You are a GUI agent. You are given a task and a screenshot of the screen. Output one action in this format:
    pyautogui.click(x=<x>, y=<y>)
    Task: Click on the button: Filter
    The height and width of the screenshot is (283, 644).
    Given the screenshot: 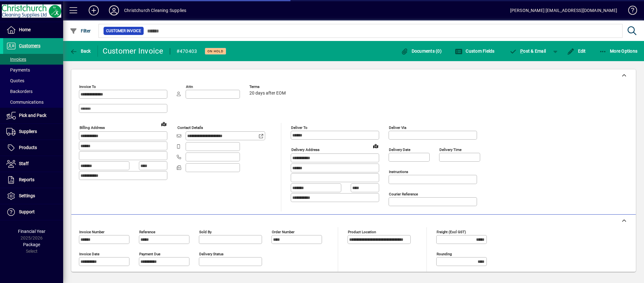 What is the action you would take?
    pyautogui.click(x=80, y=31)
    